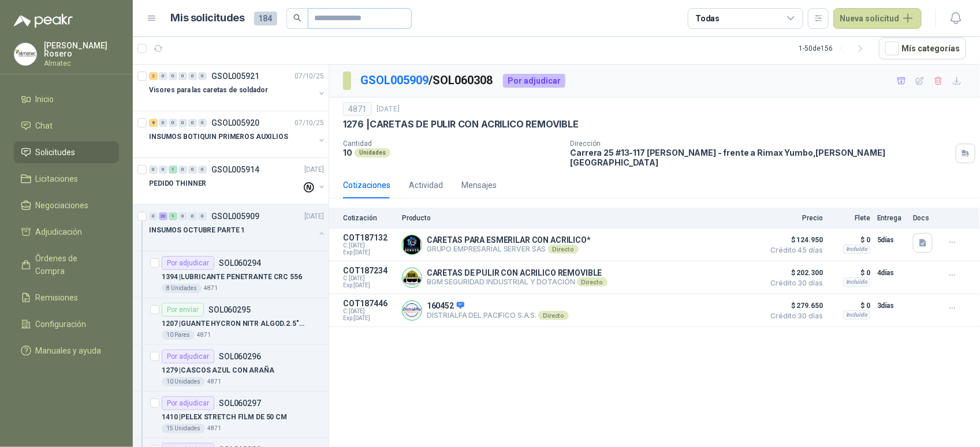 The image size is (980, 447). Describe the element at coordinates (61, 324) in the screenshot. I see `span: Configuración` at that location.